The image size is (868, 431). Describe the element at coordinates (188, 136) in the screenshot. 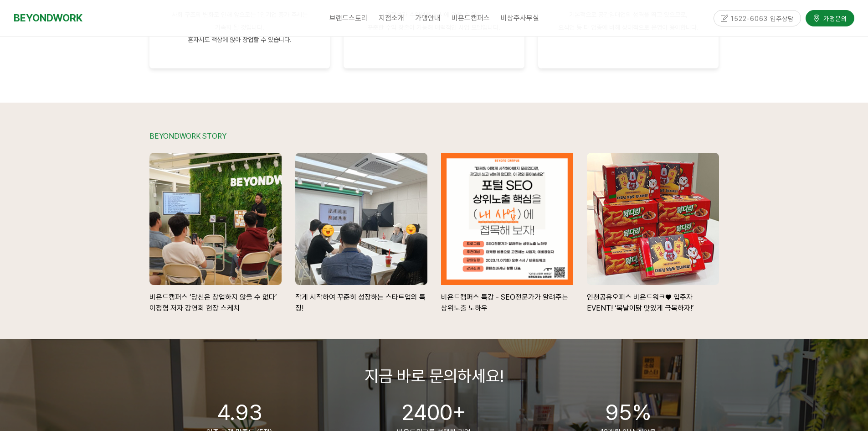

I see `span: BEYONDWORK STORY` at that location.